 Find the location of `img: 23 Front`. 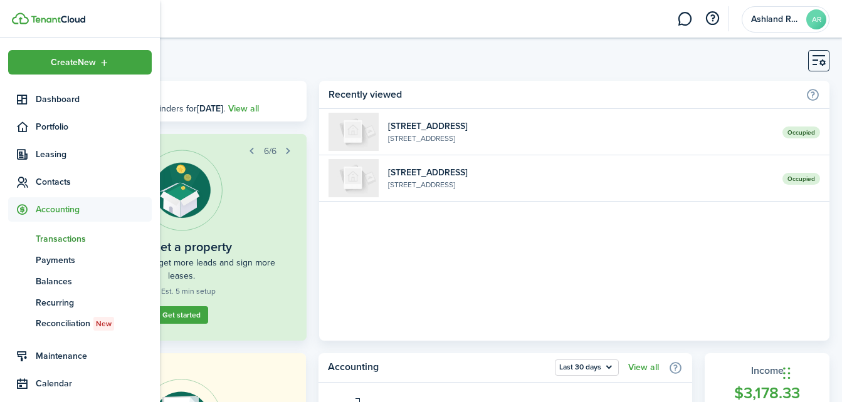

img: 23 Front is located at coordinates (353, 132).